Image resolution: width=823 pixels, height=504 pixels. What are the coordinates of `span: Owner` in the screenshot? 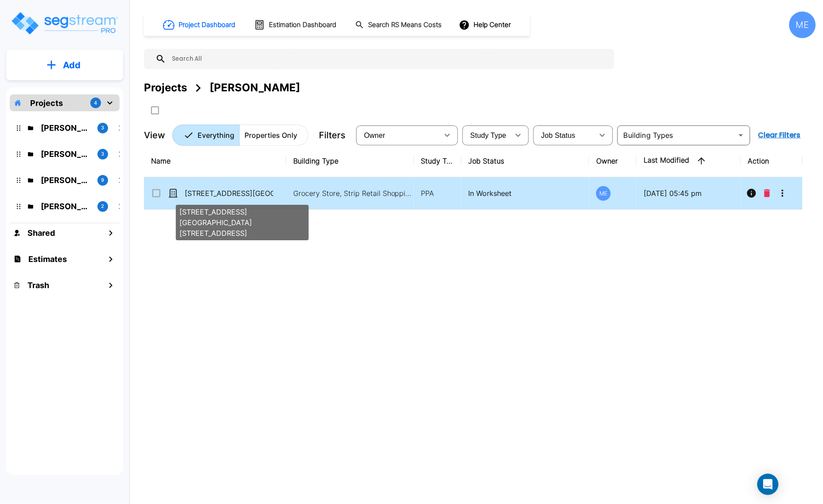 It's located at (375, 135).